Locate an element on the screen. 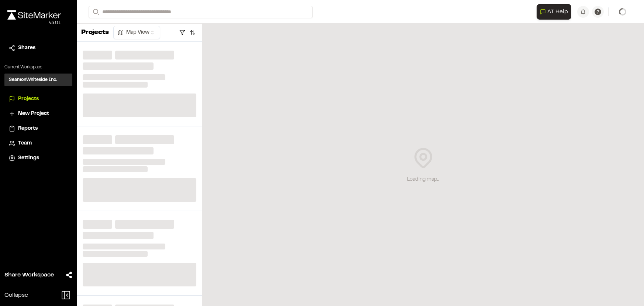 The height and width of the screenshot is (306, 644). span: Team is located at coordinates (25, 143).